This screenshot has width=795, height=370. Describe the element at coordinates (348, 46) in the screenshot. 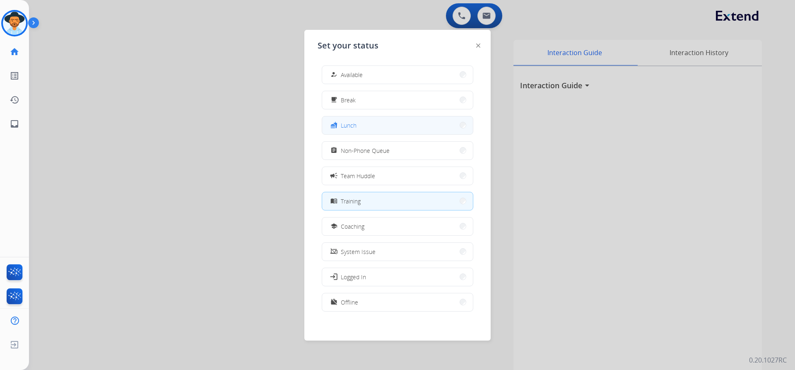

I see `span: Set your status` at that location.